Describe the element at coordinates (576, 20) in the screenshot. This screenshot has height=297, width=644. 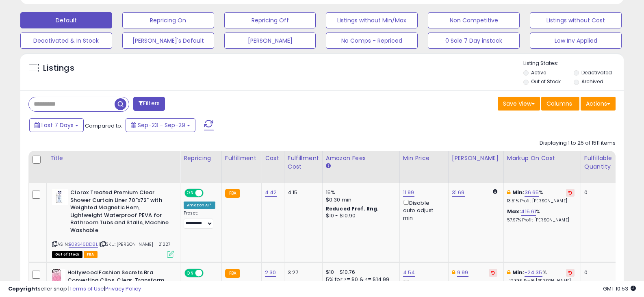
I see `button: Listings without Cost` at that location.